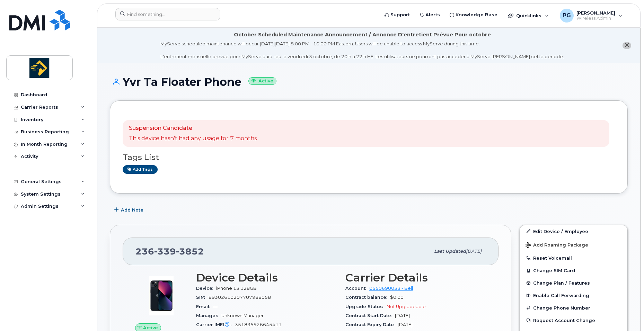  What do you see at coordinates (369, 82) in the screenshot?
I see `h1: Yvr Ta Floater Phone` at bounding box center [369, 82].